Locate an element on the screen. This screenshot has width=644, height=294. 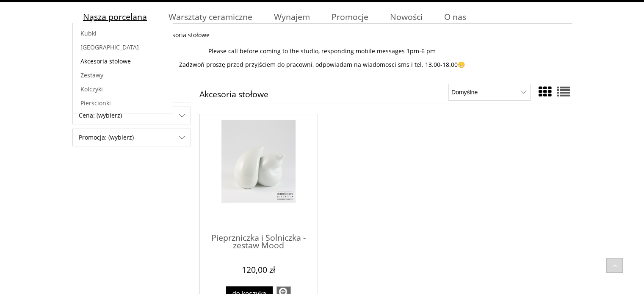
p: Please call before coming to the studio, responding mobile messages 1pm-6 pm is located at coordinates (322, 51).